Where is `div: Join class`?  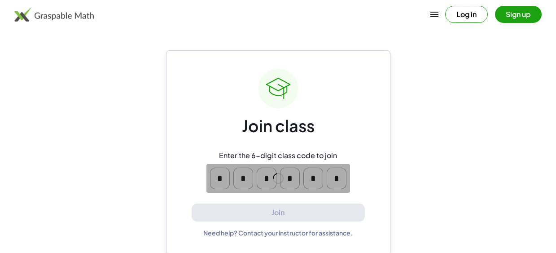
div: Join class is located at coordinates (278, 126).